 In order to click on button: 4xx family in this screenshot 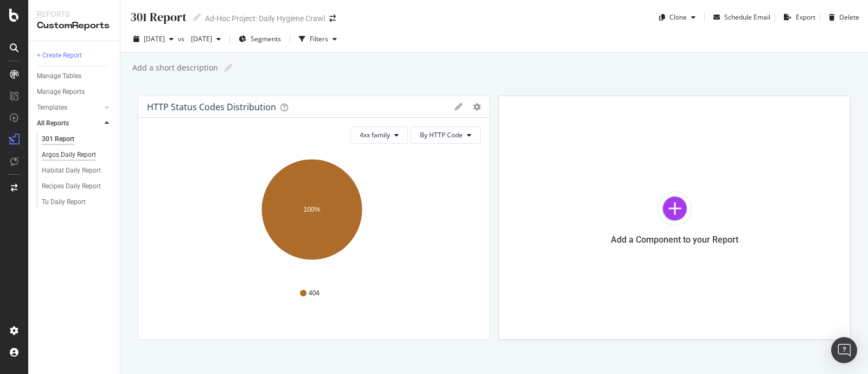, I will do `click(379, 135)`.